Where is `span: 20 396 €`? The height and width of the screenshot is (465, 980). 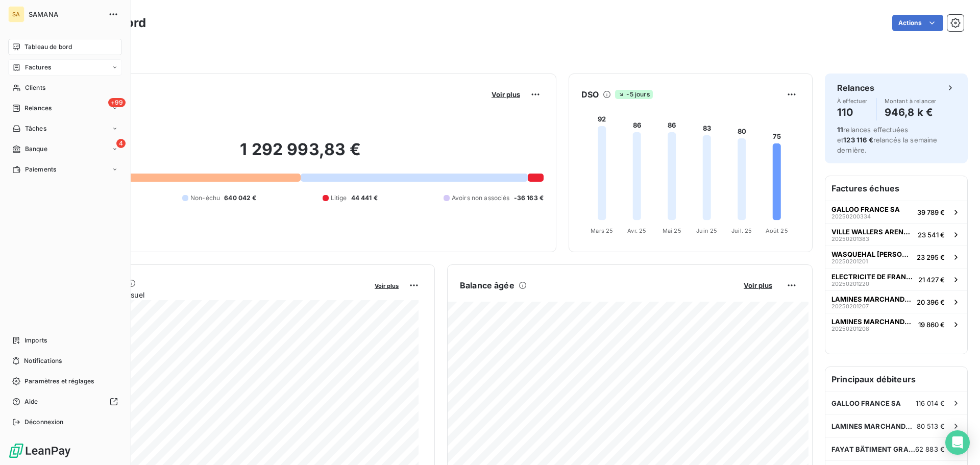
span: 20 396 € is located at coordinates (930, 302).